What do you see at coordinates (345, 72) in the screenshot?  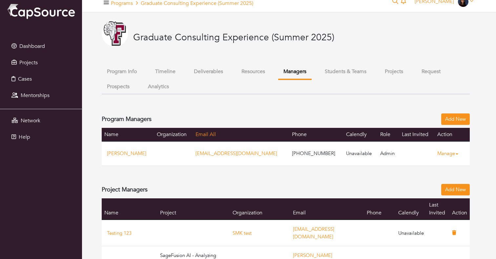 I see `button: Students & Teams` at bounding box center [345, 72].